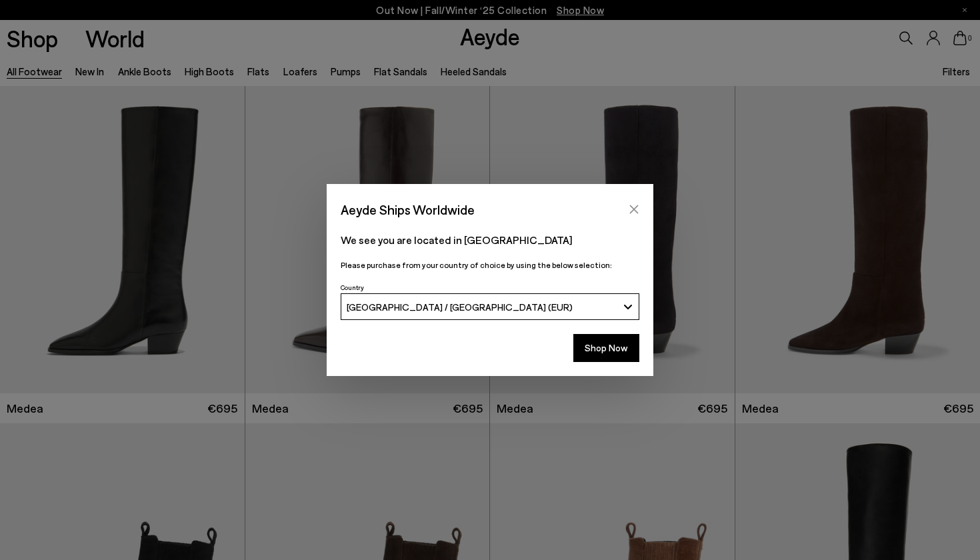  Describe the element at coordinates (490, 265) in the screenshot. I see `p: Please purchase from your country of choice by using the below selection:` at that location.